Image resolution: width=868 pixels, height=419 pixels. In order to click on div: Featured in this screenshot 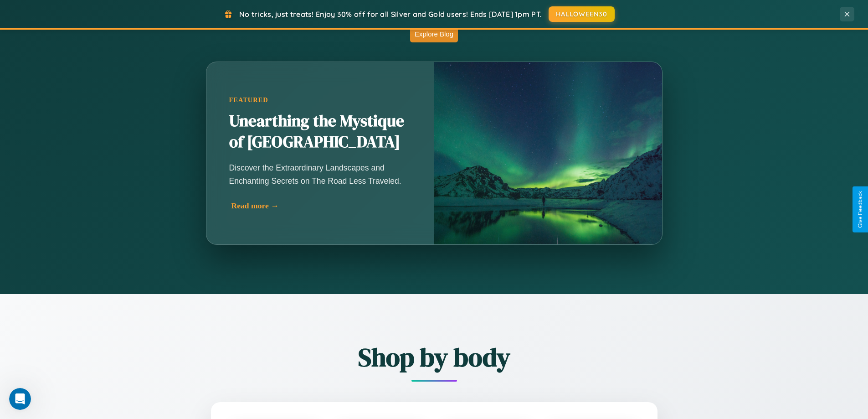, I will do `click(320, 100)`.